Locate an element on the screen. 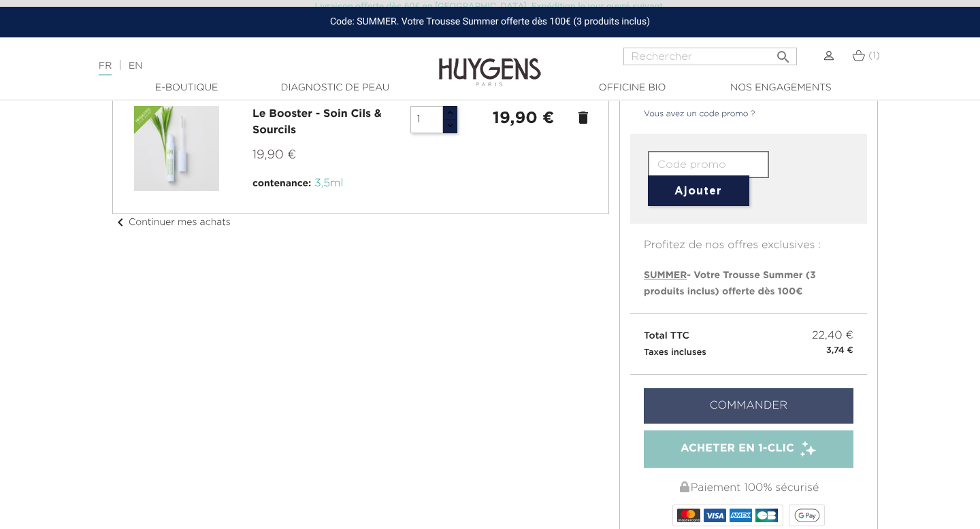  span: - Votre Trousse Summer (3 produits inclus) offerte dès 100€ is located at coordinates (729, 284).